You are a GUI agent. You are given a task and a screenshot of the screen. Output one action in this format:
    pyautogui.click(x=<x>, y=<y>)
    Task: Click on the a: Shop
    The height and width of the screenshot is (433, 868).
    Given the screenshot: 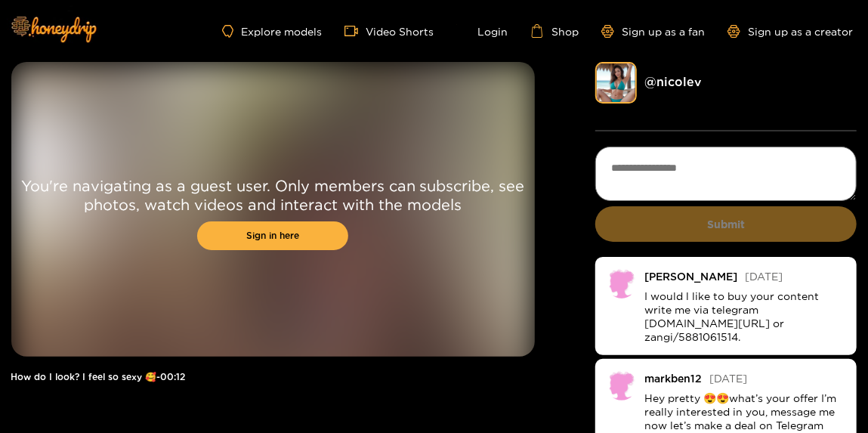 What is the action you would take?
    pyautogui.click(x=554, y=31)
    